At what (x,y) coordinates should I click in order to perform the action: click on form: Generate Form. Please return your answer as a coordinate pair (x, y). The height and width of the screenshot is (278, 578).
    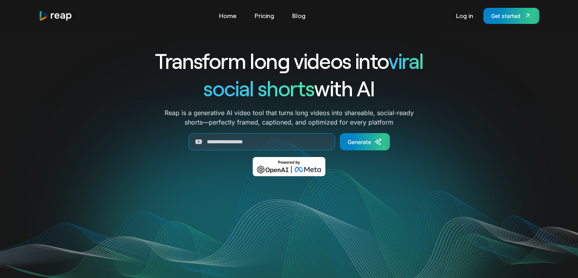
    Looking at the image, I should click on (289, 142).